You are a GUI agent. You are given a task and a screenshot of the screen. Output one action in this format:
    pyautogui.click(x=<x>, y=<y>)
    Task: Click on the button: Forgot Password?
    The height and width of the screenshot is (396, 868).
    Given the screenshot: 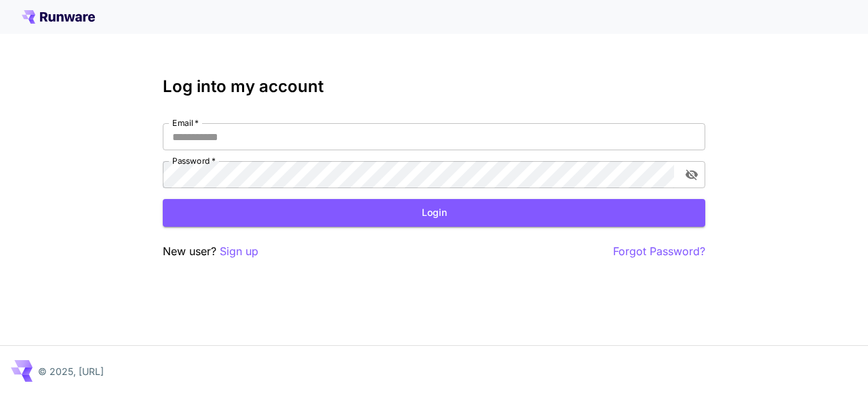 What is the action you would take?
    pyautogui.click(x=659, y=251)
    